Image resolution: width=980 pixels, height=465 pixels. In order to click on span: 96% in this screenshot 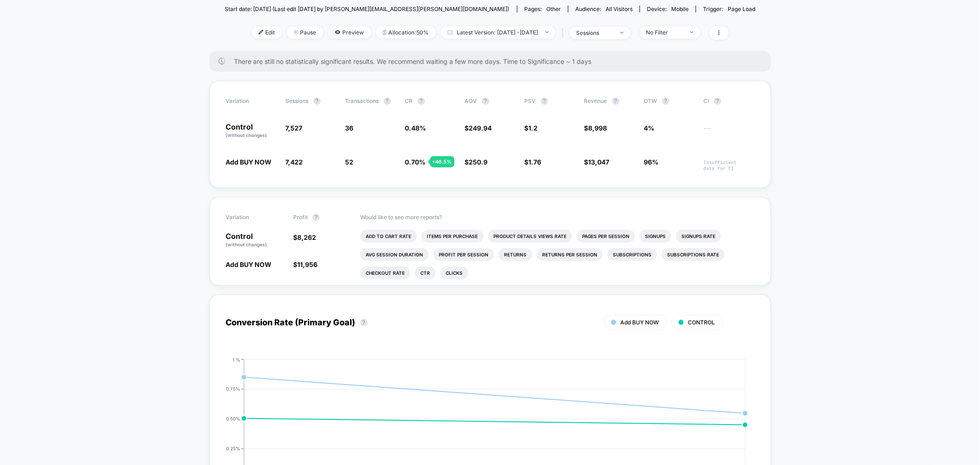, I will do `click(651, 162)`.